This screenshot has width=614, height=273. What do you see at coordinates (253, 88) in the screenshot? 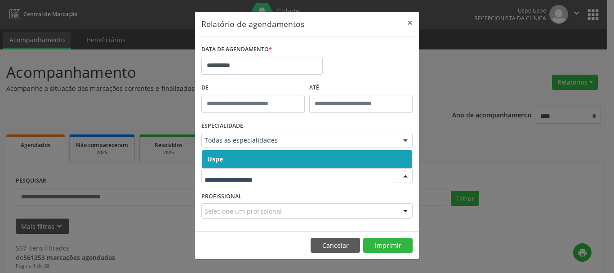
I see `label: De` at bounding box center [253, 88].